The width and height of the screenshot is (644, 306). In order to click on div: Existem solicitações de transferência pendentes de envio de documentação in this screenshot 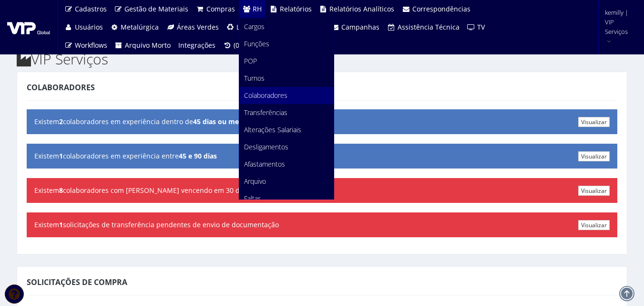, I will do `click(322, 225)`.